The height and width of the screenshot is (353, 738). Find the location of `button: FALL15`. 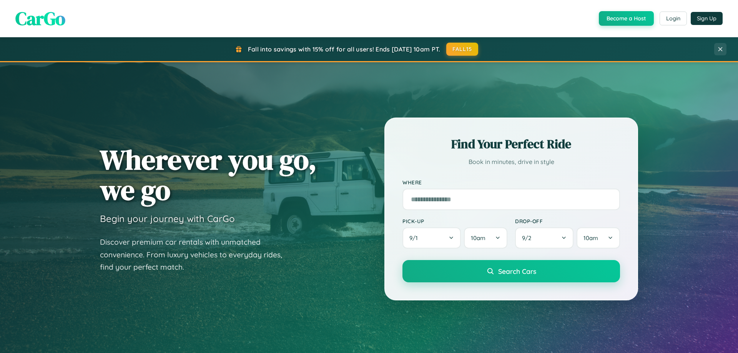

button: FALL15 is located at coordinates (462, 49).